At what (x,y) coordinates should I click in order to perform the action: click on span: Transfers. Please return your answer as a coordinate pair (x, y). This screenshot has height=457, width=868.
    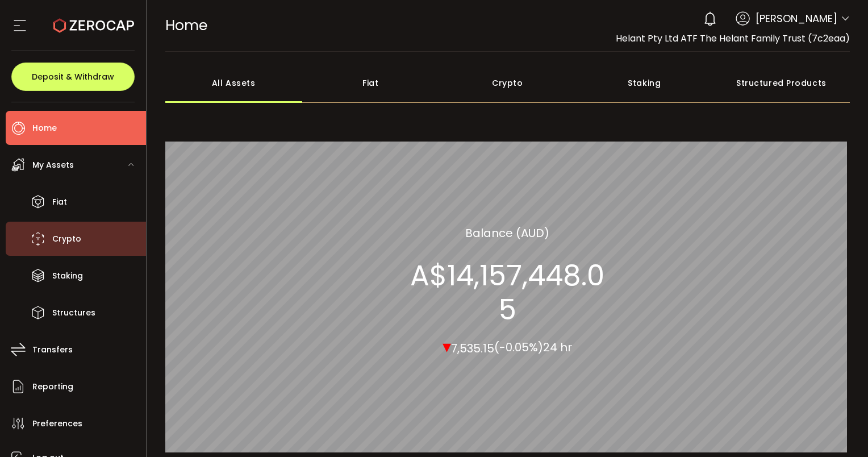
    Looking at the image, I should click on (52, 349).